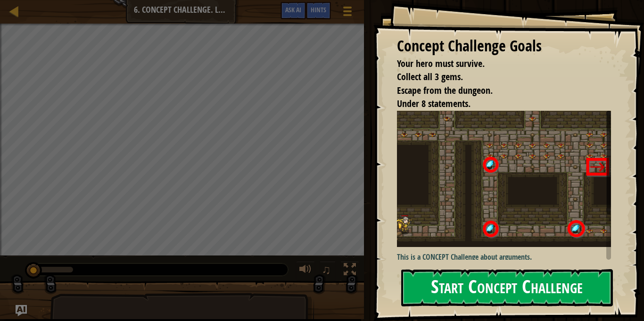 The image size is (644, 321). Describe the element at coordinates (348, 13) in the screenshot. I see `button: Show game menu` at that location.